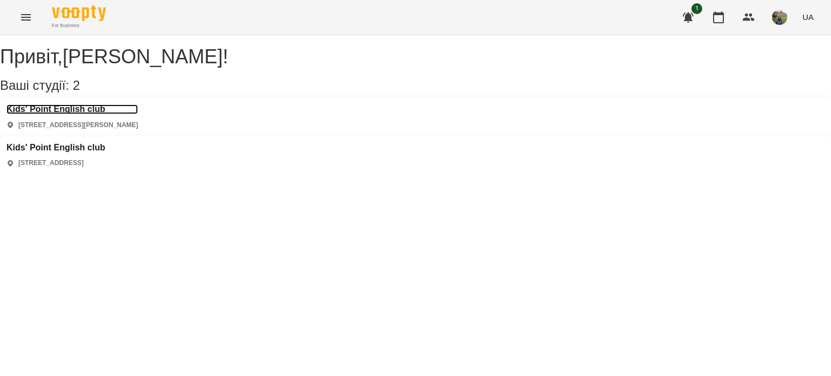 This screenshot has height=376, width=831. What do you see at coordinates (26, 17) in the screenshot?
I see `button: Menu` at bounding box center [26, 17].